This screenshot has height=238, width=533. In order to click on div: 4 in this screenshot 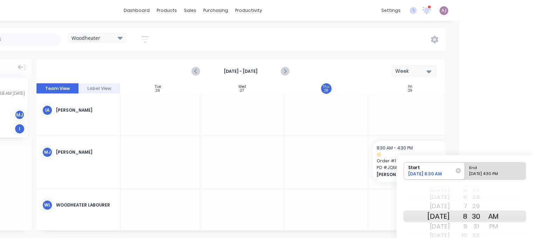, I will do `click(458, 187)`.